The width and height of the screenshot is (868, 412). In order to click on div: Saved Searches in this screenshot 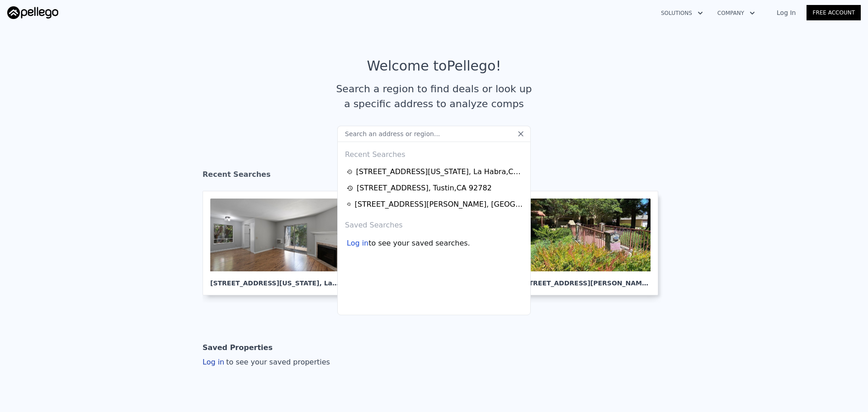, I will do `click(434, 223)`.